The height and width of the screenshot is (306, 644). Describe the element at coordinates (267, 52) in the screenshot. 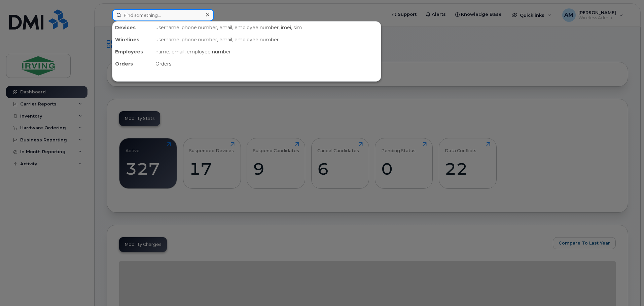

I see `div: name, email, employee number` at that location.